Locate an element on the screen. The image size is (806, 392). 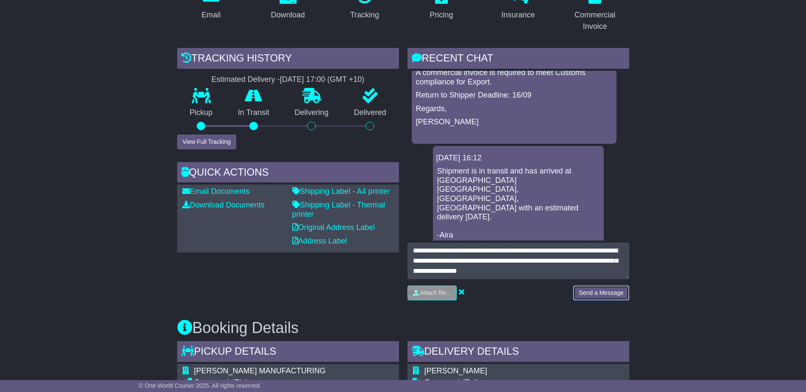
div: Tracking history is located at coordinates (288, 59).